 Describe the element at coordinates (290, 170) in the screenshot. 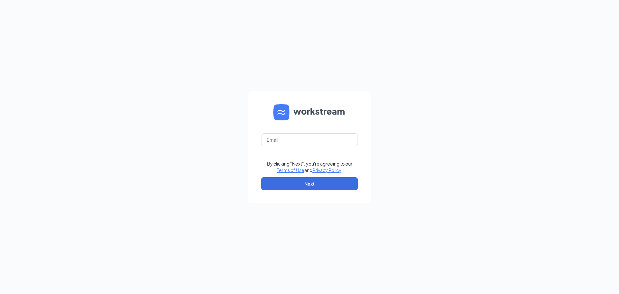

I see `a: Terms of Use` at that location.